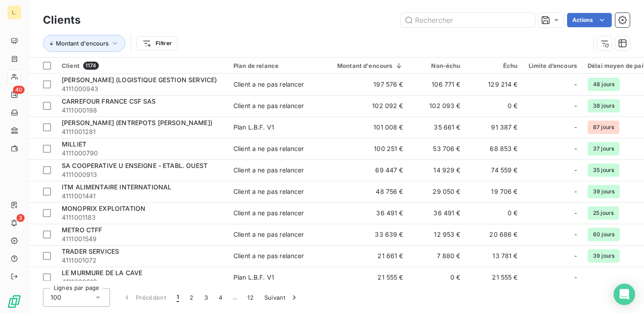  I want to click on button: 1, so click(177, 298).